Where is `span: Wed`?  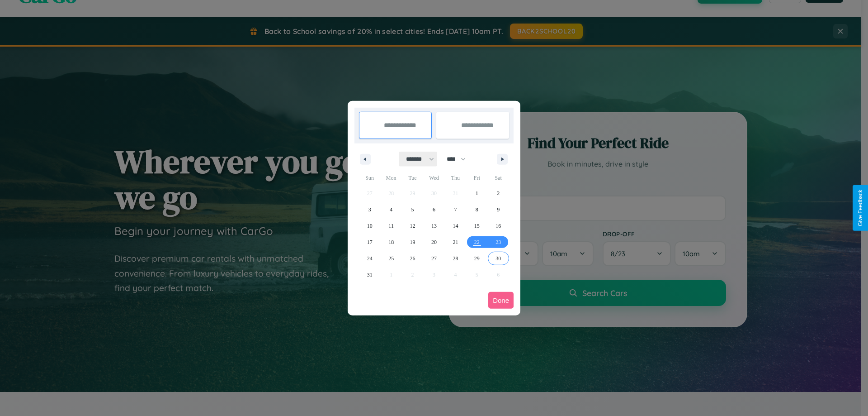 span: Wed is located at coordinates (434, 178).